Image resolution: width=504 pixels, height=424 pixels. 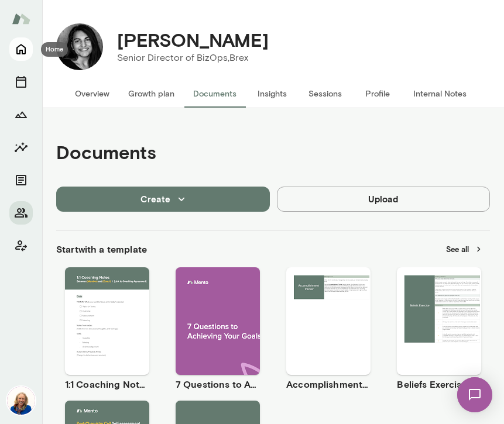 I want to click on img: Mento, so click(x=21, y=18).